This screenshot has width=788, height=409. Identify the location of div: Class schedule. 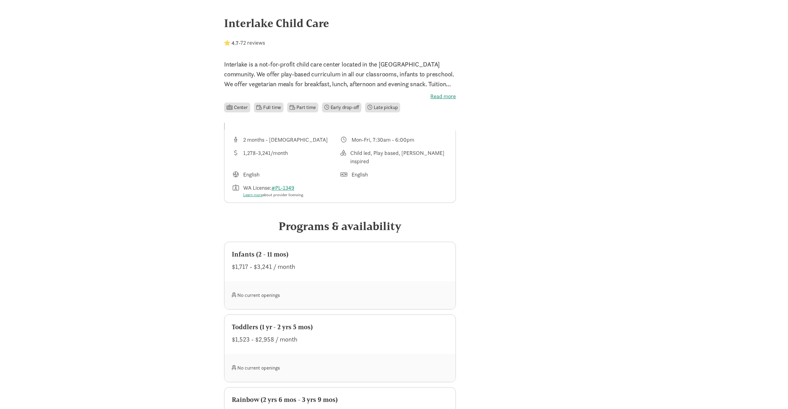
(394, 139).